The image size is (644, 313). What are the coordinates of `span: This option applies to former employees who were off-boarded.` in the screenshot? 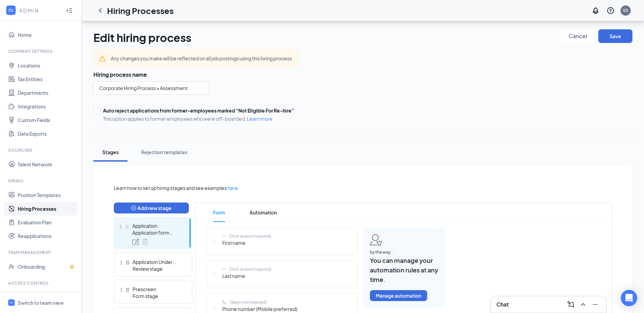 It's located at (199, 119).